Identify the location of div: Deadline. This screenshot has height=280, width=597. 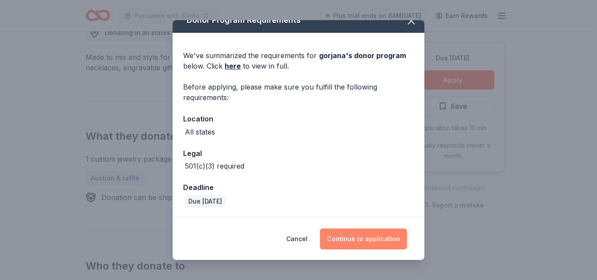
(298, 187).